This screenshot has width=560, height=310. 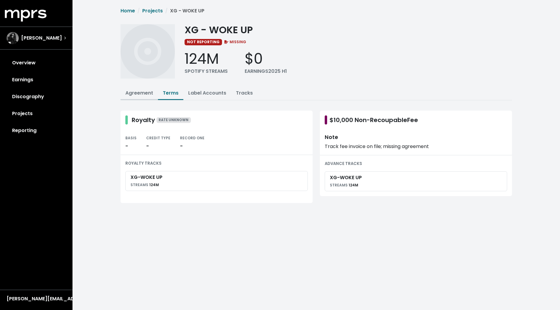 What do you see at coordinates (184, 11) in the screenshot?
I see `li: XG - WOKE UP` at bounding box center [184, 11].